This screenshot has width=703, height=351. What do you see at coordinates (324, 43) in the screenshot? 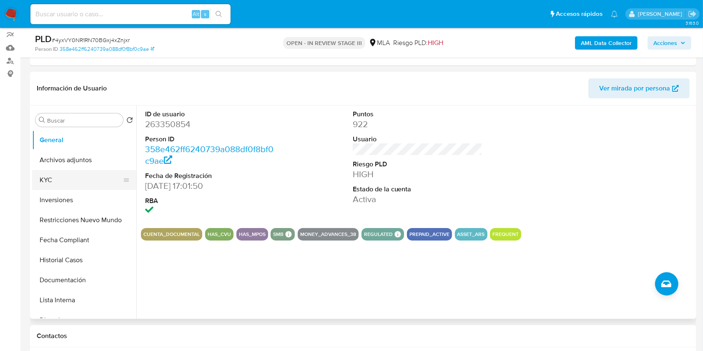
I see `p: OPEN - IN REVIEW STAGE III` at bounding box center [324, 43].